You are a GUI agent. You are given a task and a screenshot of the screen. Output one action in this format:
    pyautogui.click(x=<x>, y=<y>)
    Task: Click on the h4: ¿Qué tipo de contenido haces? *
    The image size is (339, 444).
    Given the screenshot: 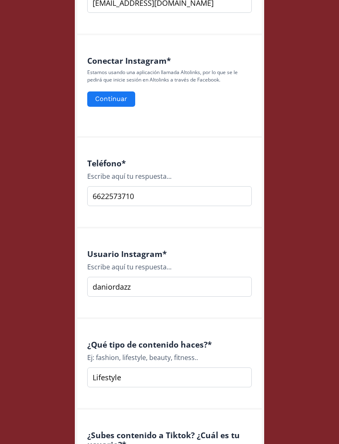 What is the action you would take?
    pyautogui.click(x=169, y=344)
    